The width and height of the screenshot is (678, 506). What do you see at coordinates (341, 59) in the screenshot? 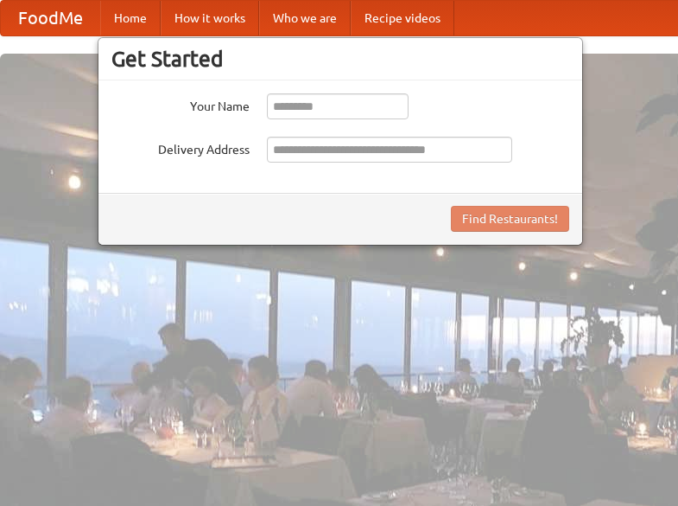
I see `h3: Get Started` at bounding box center [341, 59].